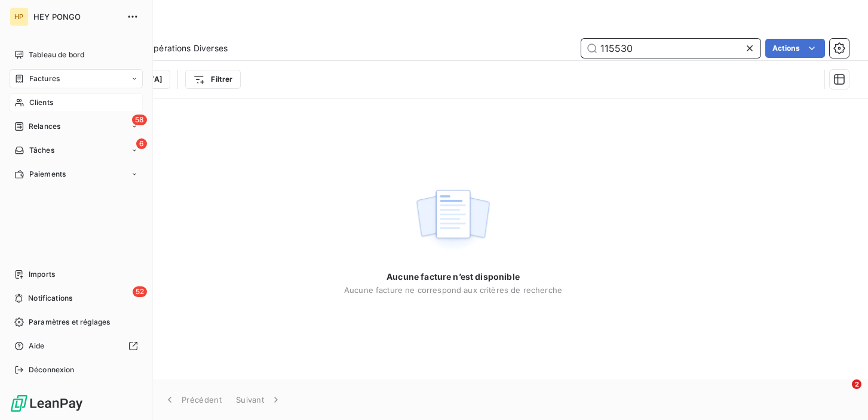 This screenshot has height=420, width=868. I want to click on span: 2, so click(857, 384).